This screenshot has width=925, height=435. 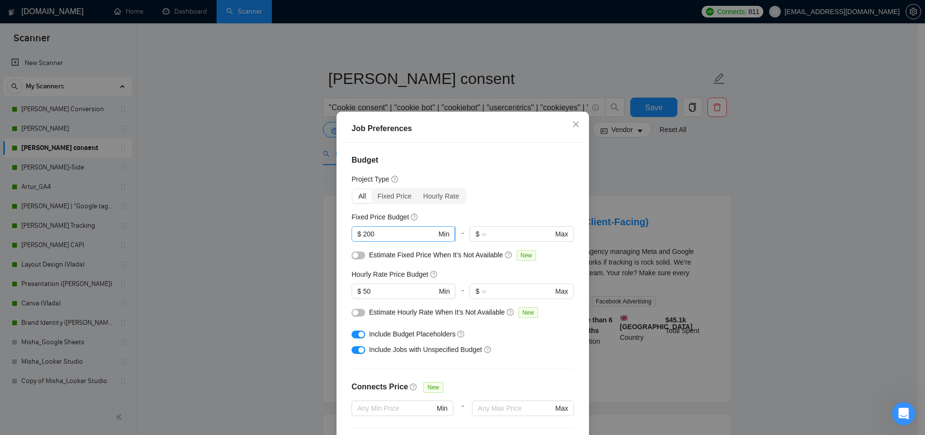 What do you see at coordinates (515, 408) in the screenshot?
I see `input: Any Max Price` at bounding box center [515, 408].